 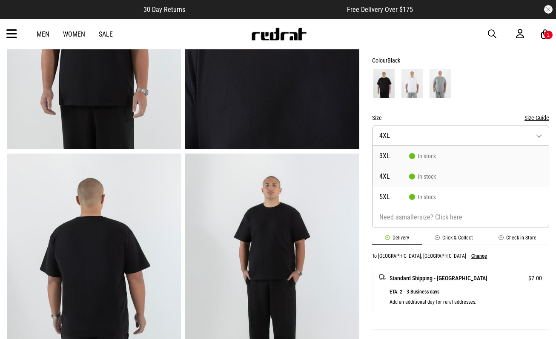 What do you see at coordinates (454, 240) in the screenshot?
I see `li: Click & Collect` at bounding box center [454, 240].